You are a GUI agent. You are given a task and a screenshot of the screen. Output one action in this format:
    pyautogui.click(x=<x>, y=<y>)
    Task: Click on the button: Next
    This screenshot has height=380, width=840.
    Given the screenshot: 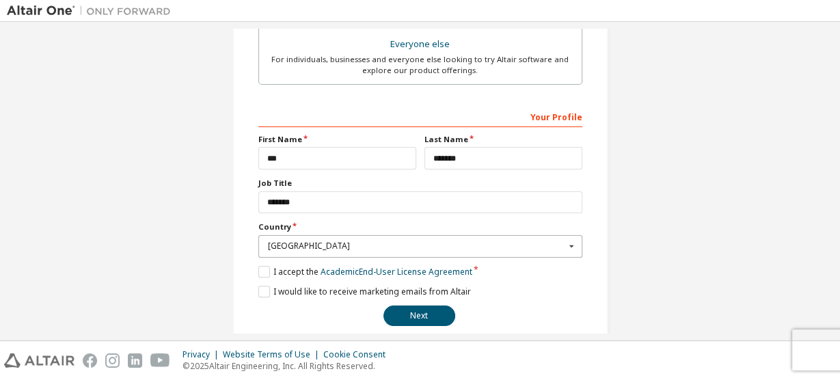 What is the action you would take?
    pyautogui.click(x=419, y=316)
    